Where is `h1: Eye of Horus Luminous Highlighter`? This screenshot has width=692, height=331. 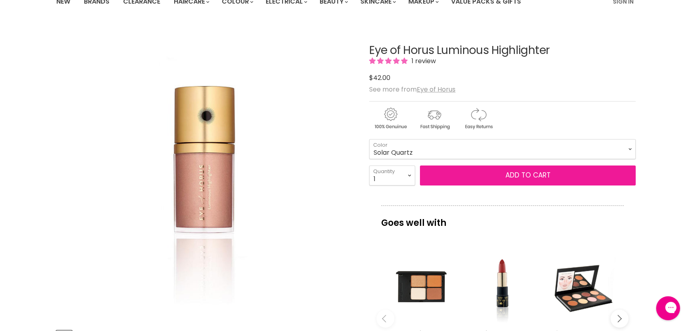
h1: Eye of Horus Luminous Highlighter is located at coordinates (502, 50).